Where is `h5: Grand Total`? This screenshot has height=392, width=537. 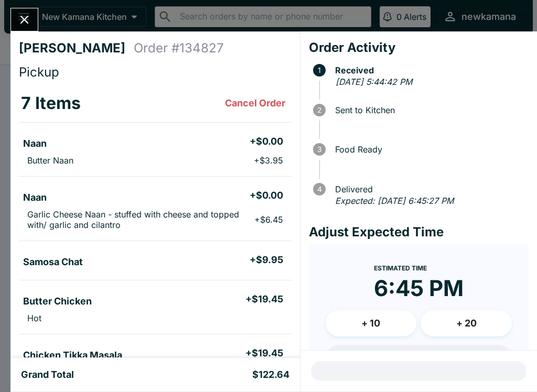 h5: Grand Total is located at coordinates (47, 375).